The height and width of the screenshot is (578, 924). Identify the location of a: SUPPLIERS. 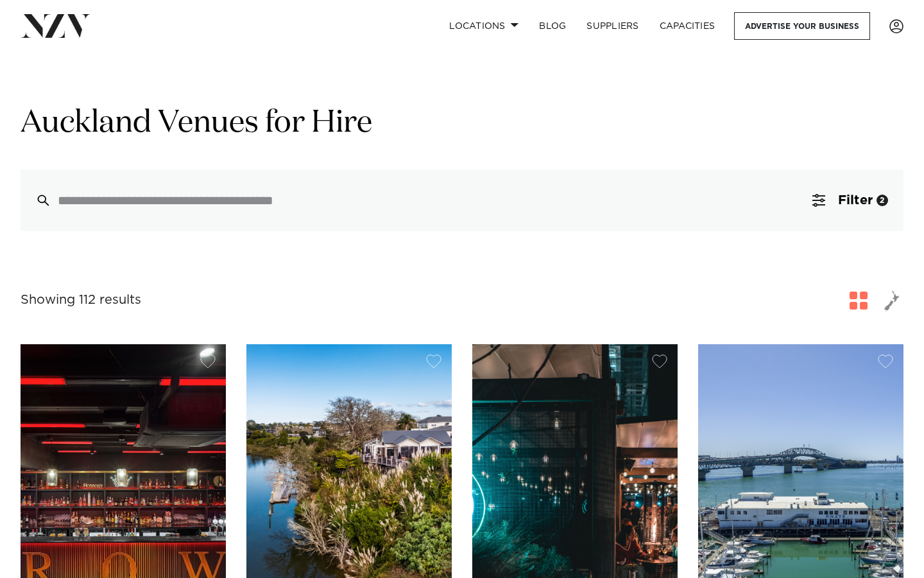
(613, 25).